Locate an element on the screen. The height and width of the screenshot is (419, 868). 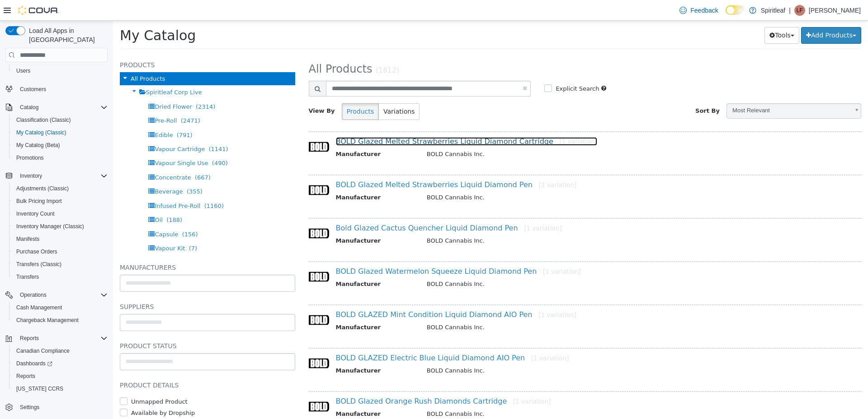
span: (1141) is located at coordinates (105, 128).